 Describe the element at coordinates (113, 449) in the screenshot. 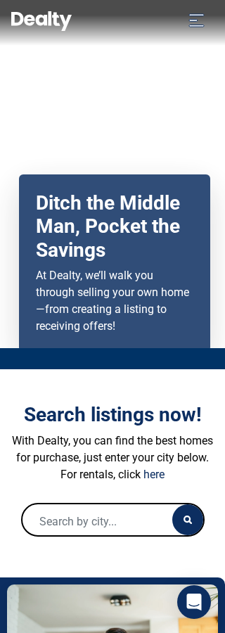

I see `p: With Dealty, you can find the best homes for purchase, just enter your city below.` at that location.